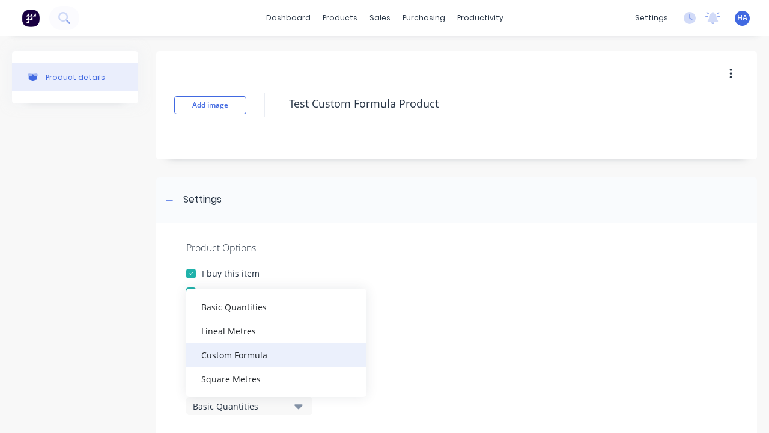 This screenshot has width=769, height=433. Describe the element at coordinates (75, 77) in the screenshot. I see `div: Product details` at that location.